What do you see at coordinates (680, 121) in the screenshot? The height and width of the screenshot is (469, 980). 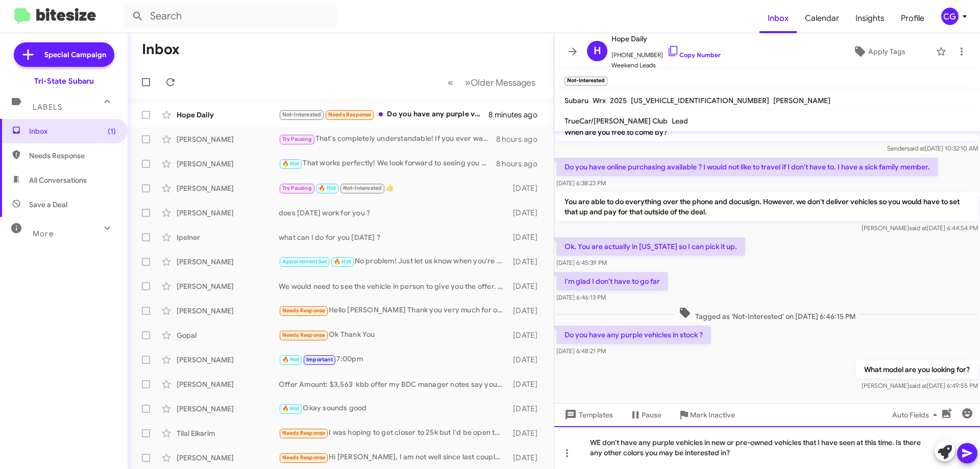 I see `span: Lead` at bounding box center [680, 121].